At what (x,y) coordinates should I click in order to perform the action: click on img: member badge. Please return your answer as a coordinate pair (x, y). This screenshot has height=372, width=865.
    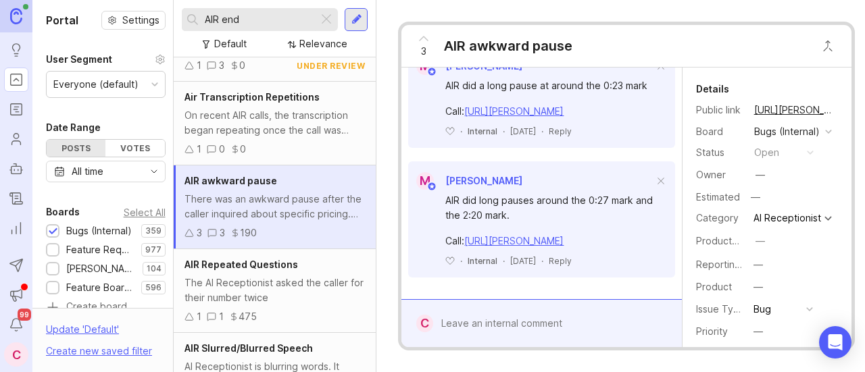
    Looking at the image, I should click on (432, 187).